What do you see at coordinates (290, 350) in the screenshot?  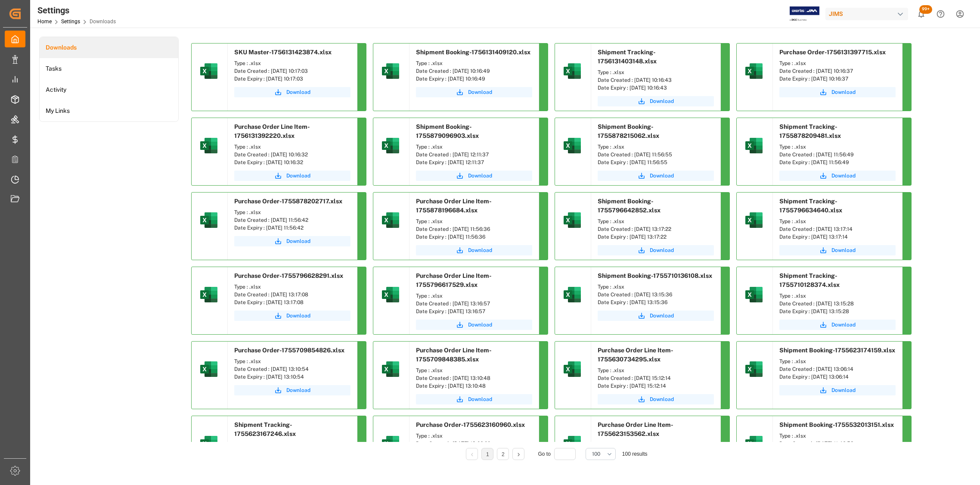 I see `span: Purchase Order-1755709854826.xlsx` at bounding box center [290, 350].